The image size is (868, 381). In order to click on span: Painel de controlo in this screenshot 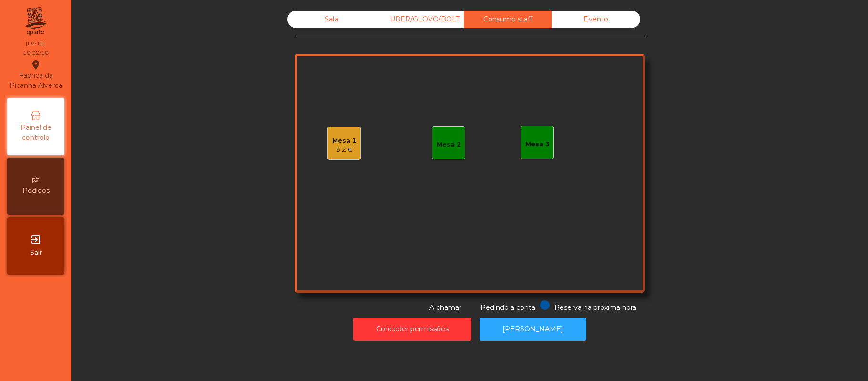, I will do `click(36, 132)`.